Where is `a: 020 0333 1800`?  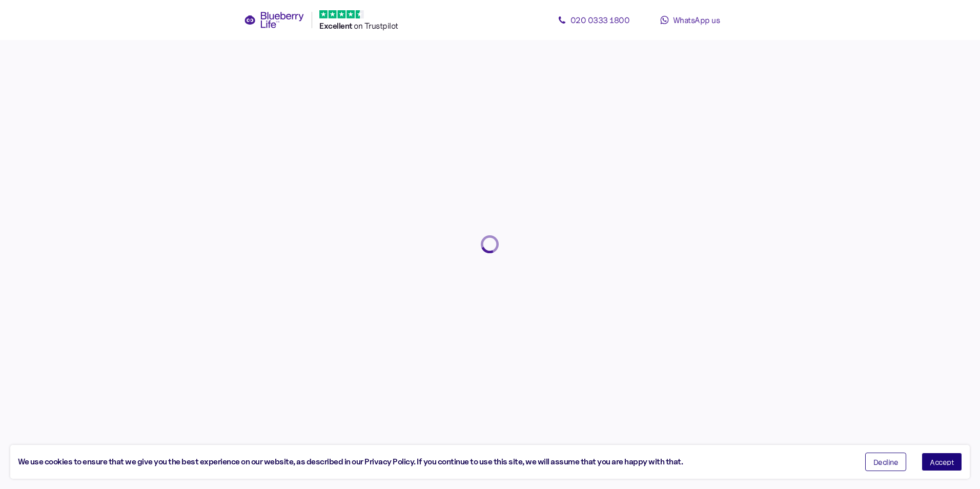
a: 020 0333 1800 is located at coordinates (593, 20).